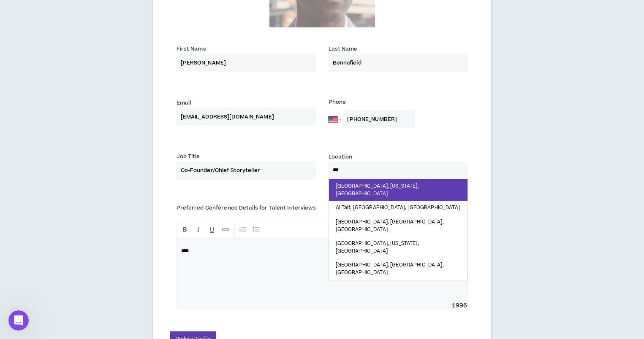  Describe the element at coordinates (256, 229) in the screenshot. I see `button: Numbered List` at that location.